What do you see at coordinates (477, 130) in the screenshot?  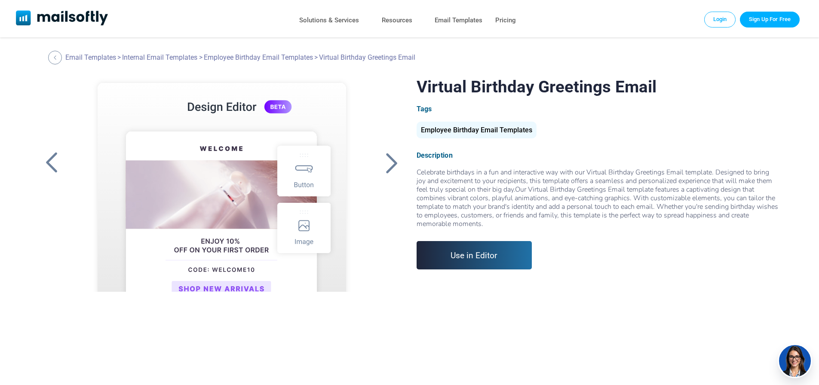 I see `div: Employee Birthday Email Templates` at bounding box center [477, 130].